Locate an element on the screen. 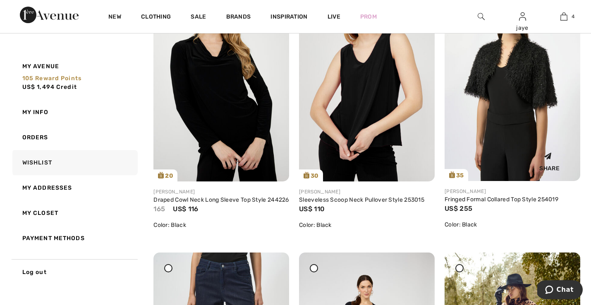 This screenshot has width=591, height=305. span: 4 is located at coordinates (573, 17).